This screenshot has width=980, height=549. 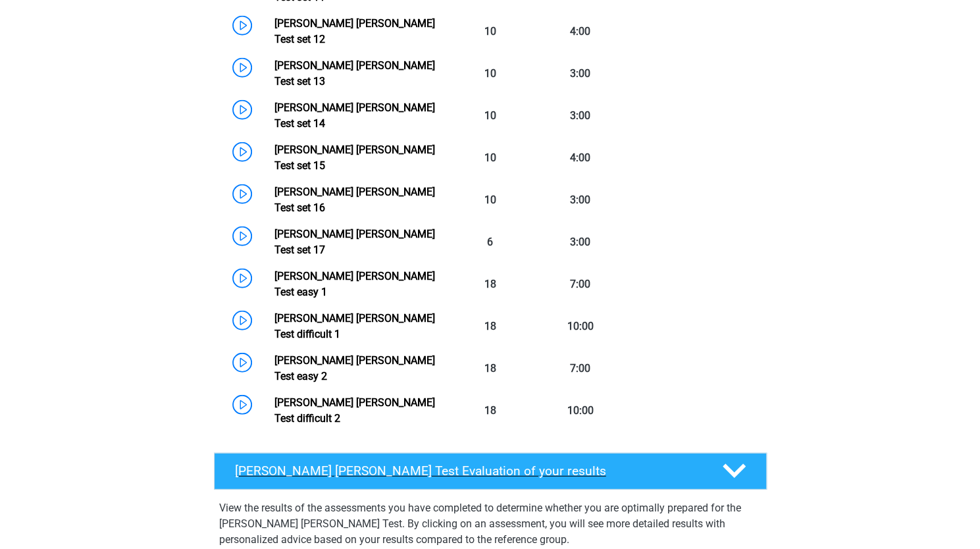 I want to click on p: View the results of the assessments you have completed to determine whether you are optimally pre..., so click(x=490, y=524).